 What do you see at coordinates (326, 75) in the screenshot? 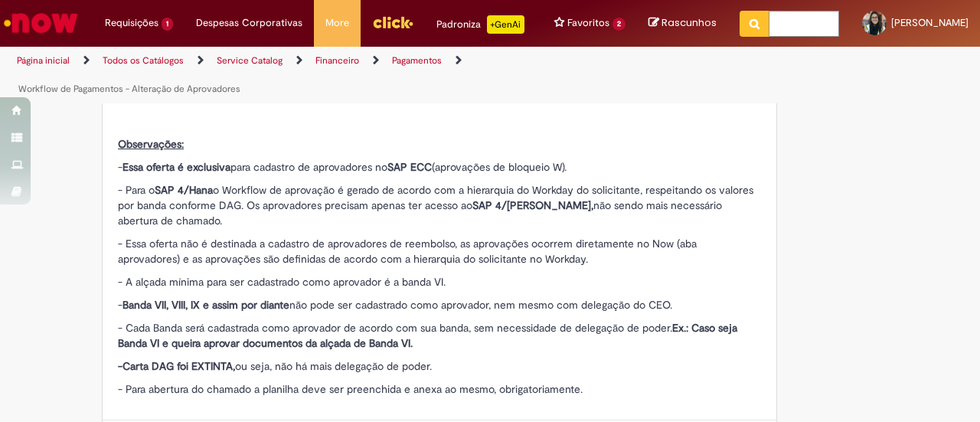
I see `ul: Trilhas de página` at bounding box center [326, 75].